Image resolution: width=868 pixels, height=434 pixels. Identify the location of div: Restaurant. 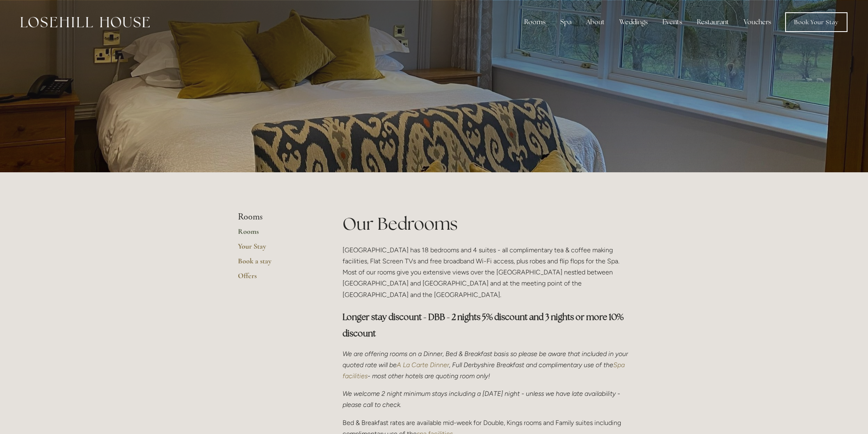
(713, 22).